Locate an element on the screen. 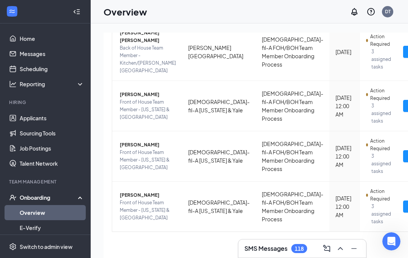 The width and height of the screenshot is (408, 258). img: Profile image for Sarah is located at coordinates (110, 20).